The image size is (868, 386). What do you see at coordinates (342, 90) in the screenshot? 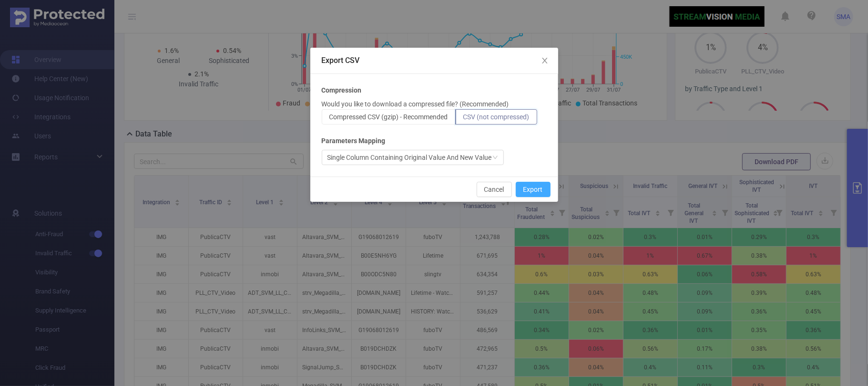
I see `b: Compression` at bounding box center [342, 90].